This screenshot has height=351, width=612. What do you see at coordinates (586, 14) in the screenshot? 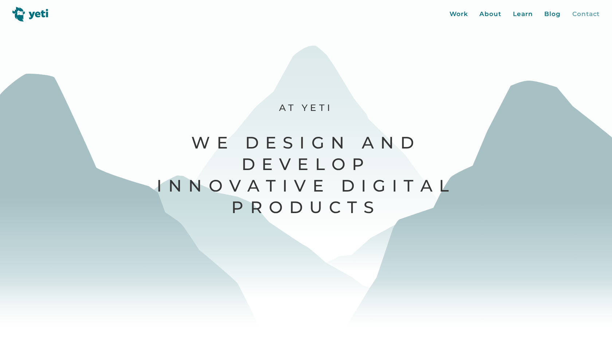
I see `a: Contact` at bounding box center [586, 14].